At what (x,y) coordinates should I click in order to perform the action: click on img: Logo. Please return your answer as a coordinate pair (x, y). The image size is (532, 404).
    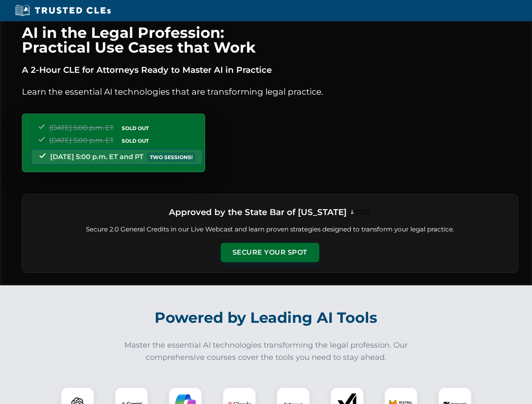
    Looking at the image, I should click on (361, 212).